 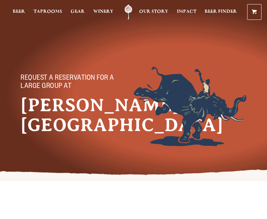 I want to click on a: Our Story, so click(x=153, y=12).